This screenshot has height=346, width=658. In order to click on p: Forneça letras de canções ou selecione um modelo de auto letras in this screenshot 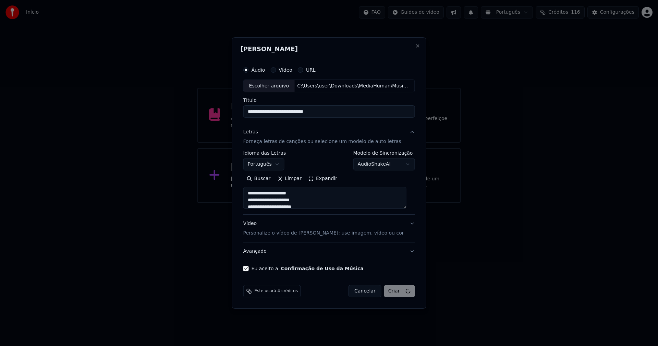, I will do `click(322, 142)`.